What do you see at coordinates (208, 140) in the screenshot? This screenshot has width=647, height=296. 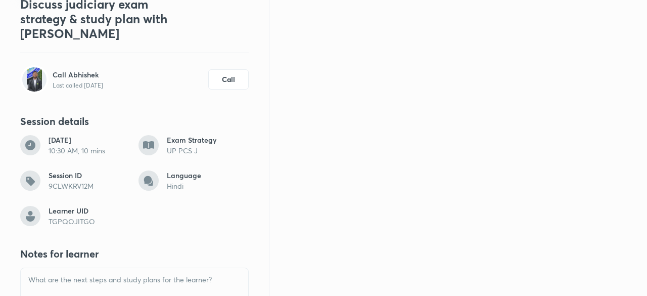 I see `h6: Exam Strategy` at bounding box center [208, 140].